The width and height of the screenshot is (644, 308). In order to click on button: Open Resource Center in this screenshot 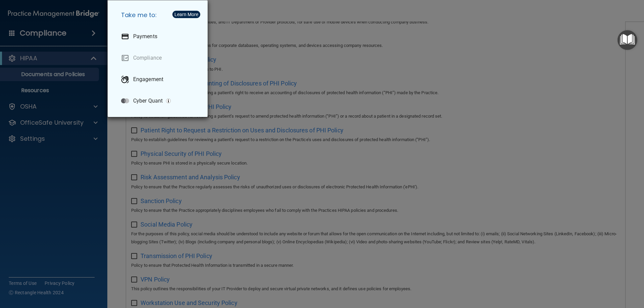, I will do `click(627, 40)`.